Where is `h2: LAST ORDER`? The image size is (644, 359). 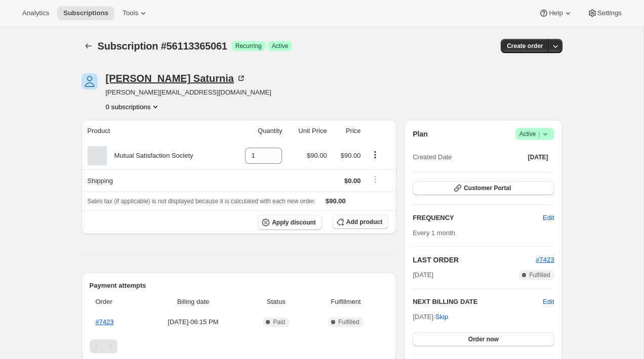
h2: LAST ORDER is located at coordinates (474, 260).